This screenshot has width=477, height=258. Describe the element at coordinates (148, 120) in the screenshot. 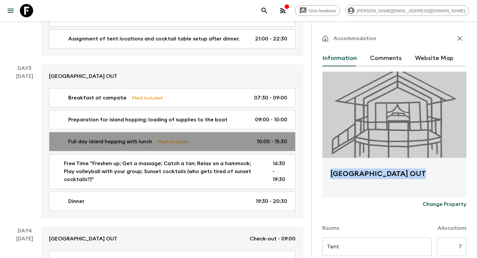

I see `p: Preparation for island hopping; loading of supplies to the boat` at that location.